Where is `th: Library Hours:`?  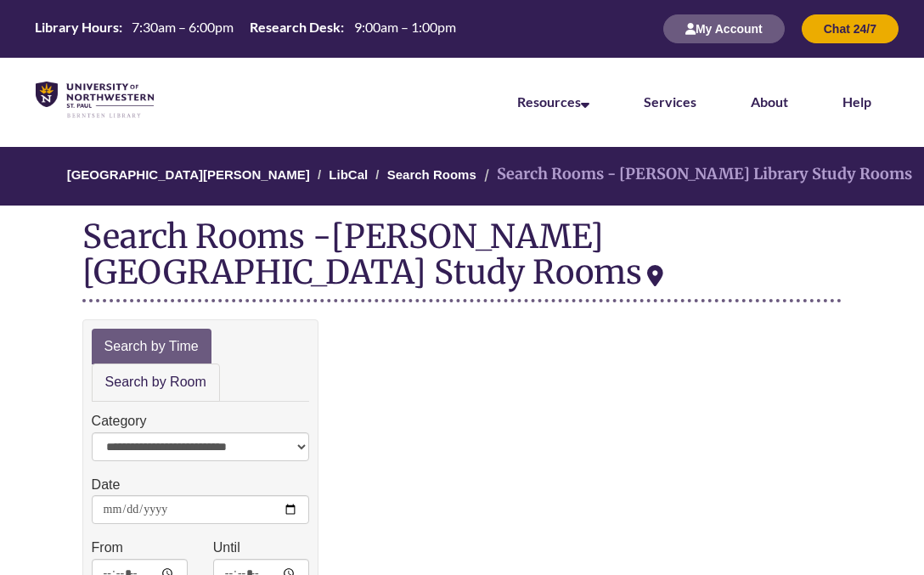 th: Library Hours: is located at coordinates (77, 27).